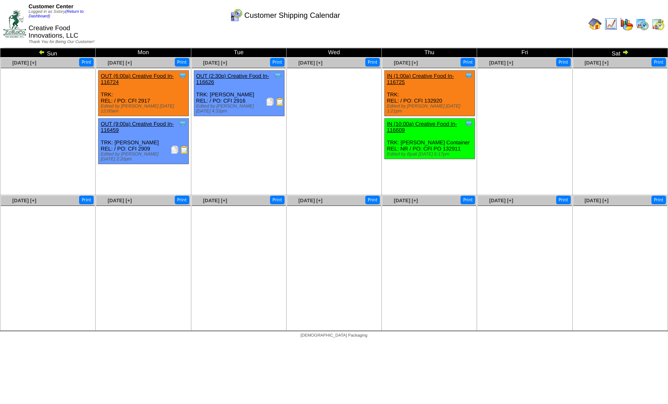  I want to click on span: Thank You for Being Our Customer!, so click(61, 42).